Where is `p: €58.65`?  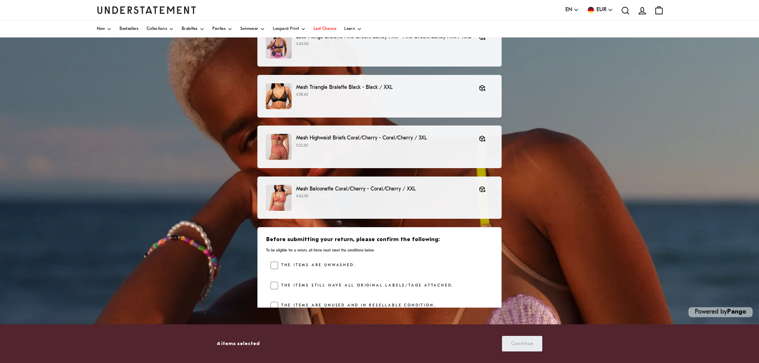 p: €58.65 is located at coordinates (383, 95).